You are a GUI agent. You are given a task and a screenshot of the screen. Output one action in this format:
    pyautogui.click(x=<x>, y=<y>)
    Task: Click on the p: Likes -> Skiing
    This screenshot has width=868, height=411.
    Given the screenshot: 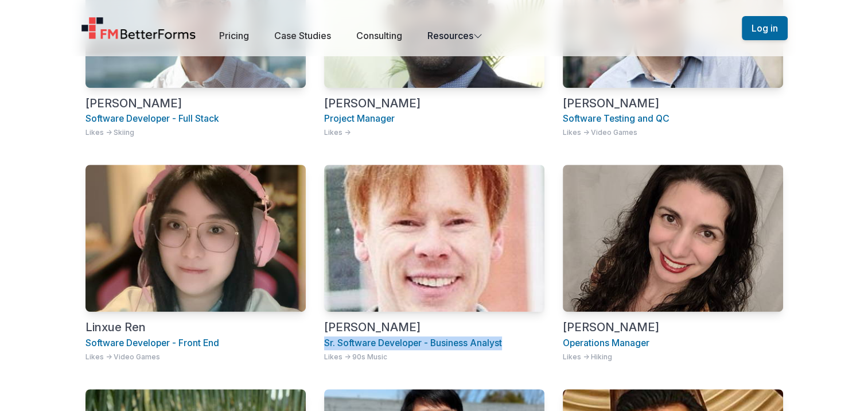 What is the action you would take?
    pyautogui.click(x=195, y=133)
    